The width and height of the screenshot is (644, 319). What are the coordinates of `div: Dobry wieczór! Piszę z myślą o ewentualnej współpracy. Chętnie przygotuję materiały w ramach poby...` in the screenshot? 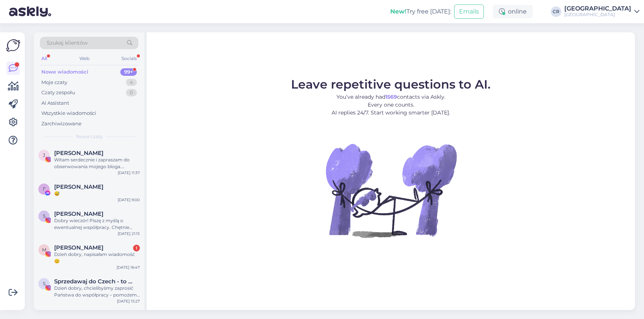 It's located at (97, 224).